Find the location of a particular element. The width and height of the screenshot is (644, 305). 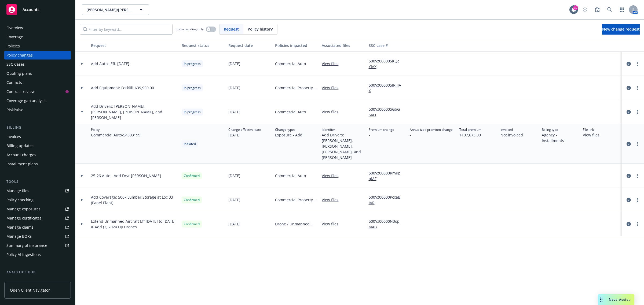

a: Report a Bug is located at coordinates (597, 10).